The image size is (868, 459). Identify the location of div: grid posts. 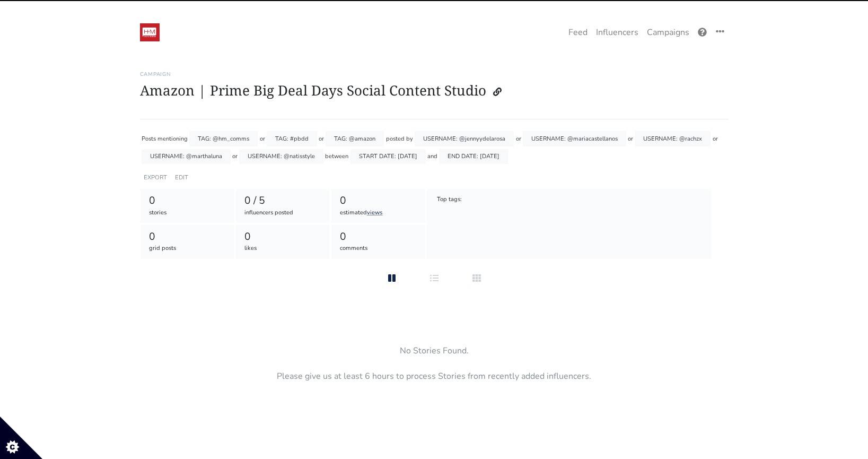
(187, 248).